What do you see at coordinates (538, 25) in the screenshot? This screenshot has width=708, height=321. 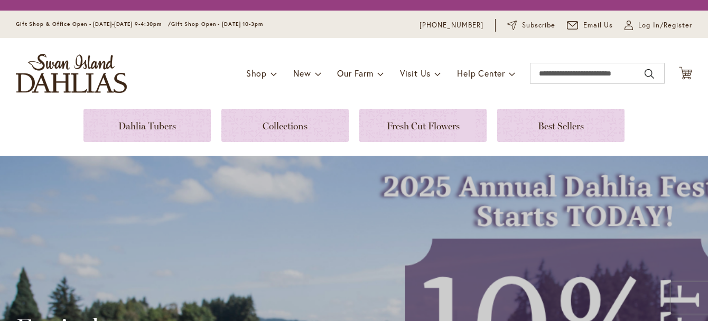 I see `span: Subscribe` at bounding box center [538, 25].